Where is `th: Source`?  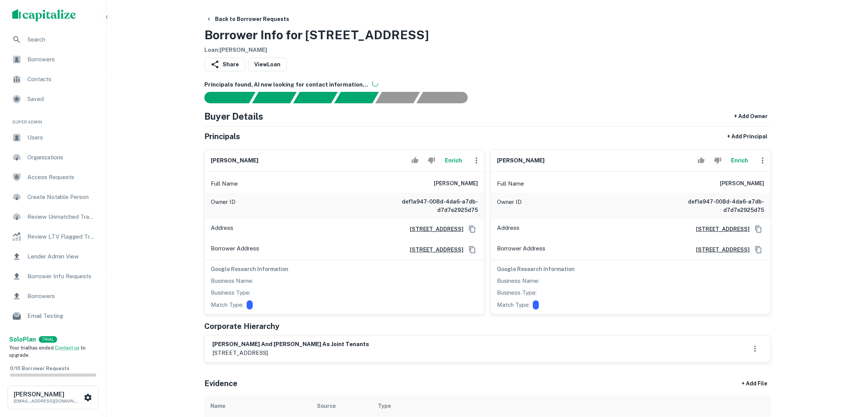
th: Source is located at coordinates (342, 406).